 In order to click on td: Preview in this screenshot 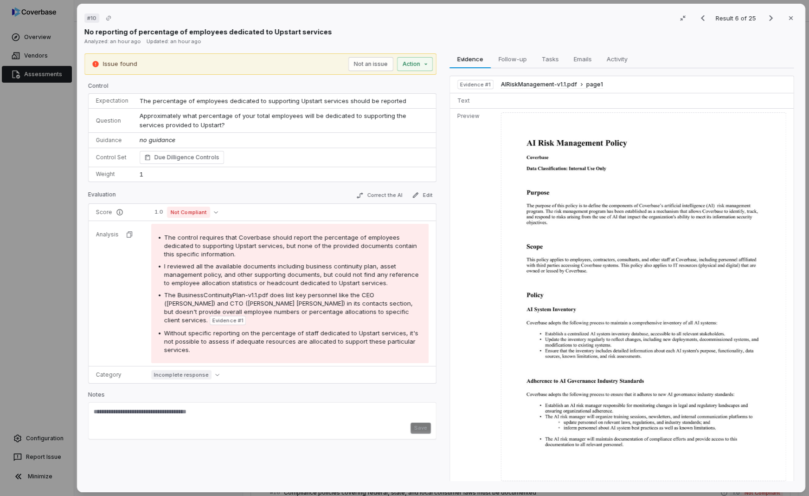, I will do `click(474, 296)`.